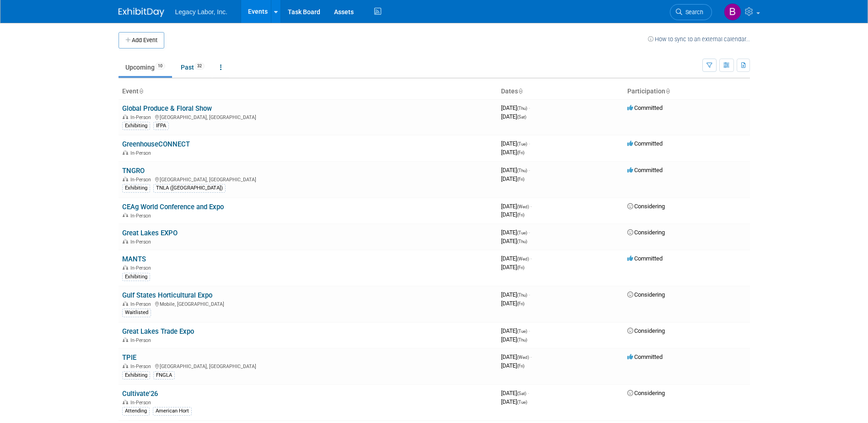 The width and height of the screenshot is (868, 423). What do you see at coordinates (142, 40) in the screenshot?
I see `button: Add Event` at bounding box center [142, 40].